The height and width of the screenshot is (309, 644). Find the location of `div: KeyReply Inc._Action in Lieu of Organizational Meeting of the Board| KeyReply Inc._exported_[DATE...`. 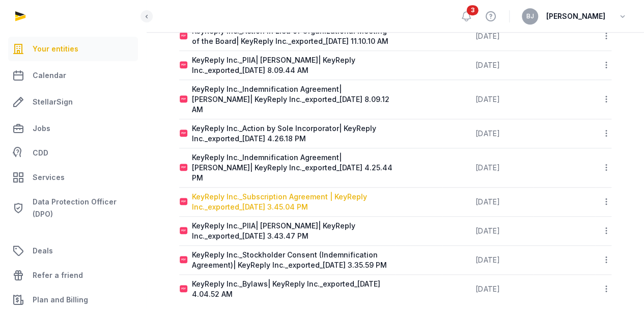

div: KeyReply Inc._Action in Lieu of Organizational Meeting of the Board| KeyReply Inc._exported_[DATE... is located at coordinates (294, 36).